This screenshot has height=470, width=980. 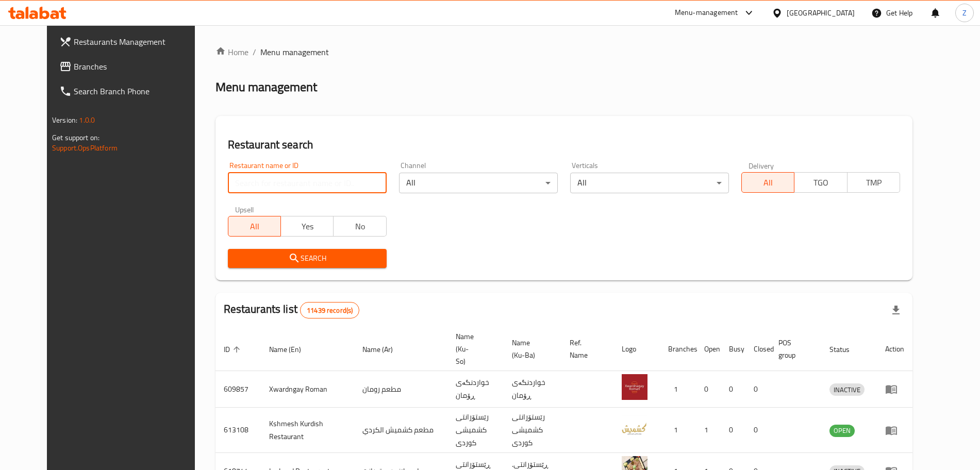 What do you see at coordinates (360, 226) in the screenshot?
I see `button: No` at bounding box center [360, 226].